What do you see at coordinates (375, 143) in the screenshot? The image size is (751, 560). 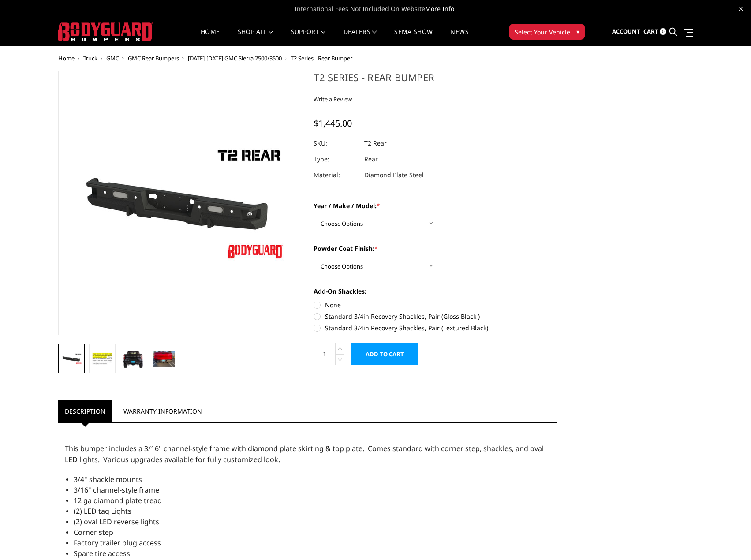 I see `dd: T2 Rear` at bounding box center [375, 143].